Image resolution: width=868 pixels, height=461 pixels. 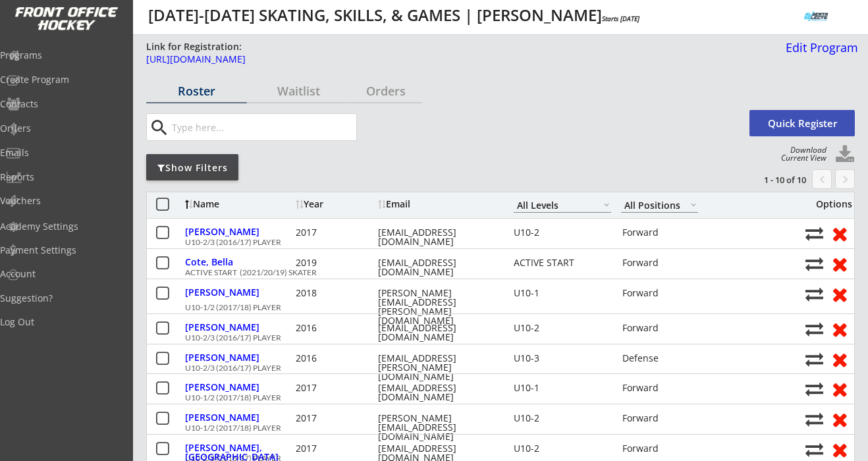 I want to click on input: Type here..., so click(x=263, y=127).